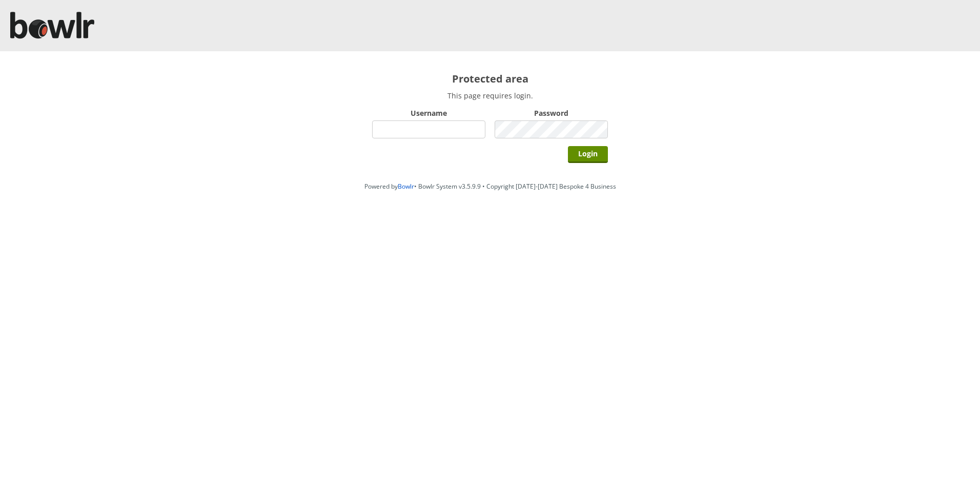  I want to click on label: Username, so click(428, 113).